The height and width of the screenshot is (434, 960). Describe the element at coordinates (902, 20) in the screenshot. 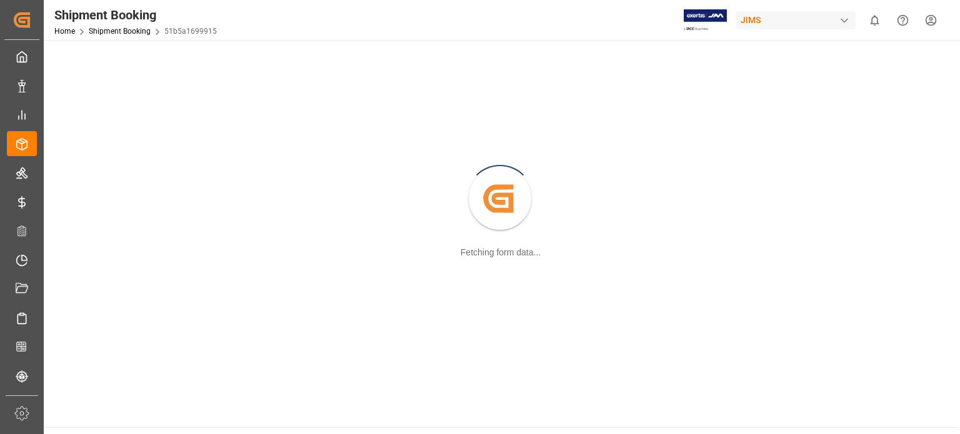

I see `button: Help Center` at that location.